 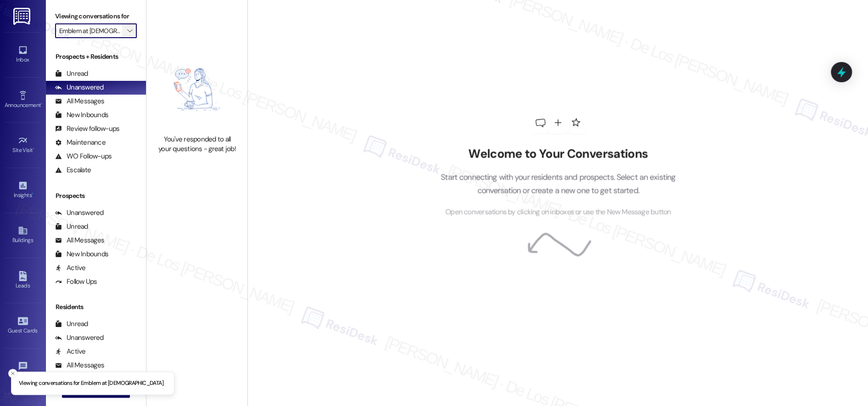 I want to click on img: empty-state, so click(x=197, y=89).